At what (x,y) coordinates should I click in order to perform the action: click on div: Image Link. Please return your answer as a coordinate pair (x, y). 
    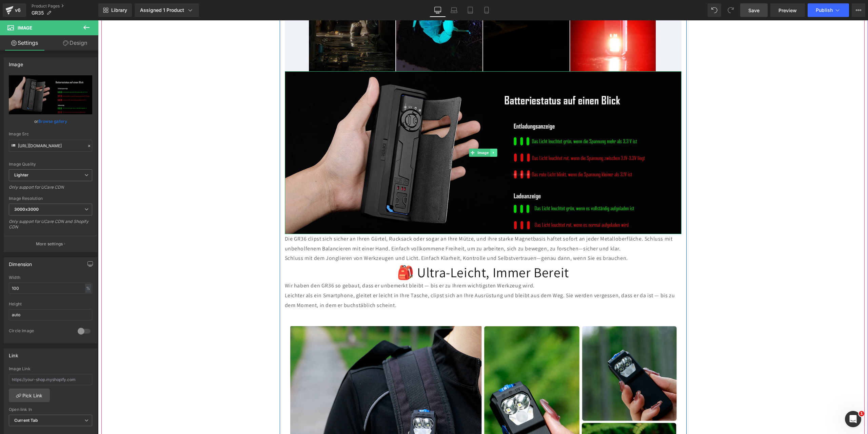
    Looking at the image, I should click on (50, 369).